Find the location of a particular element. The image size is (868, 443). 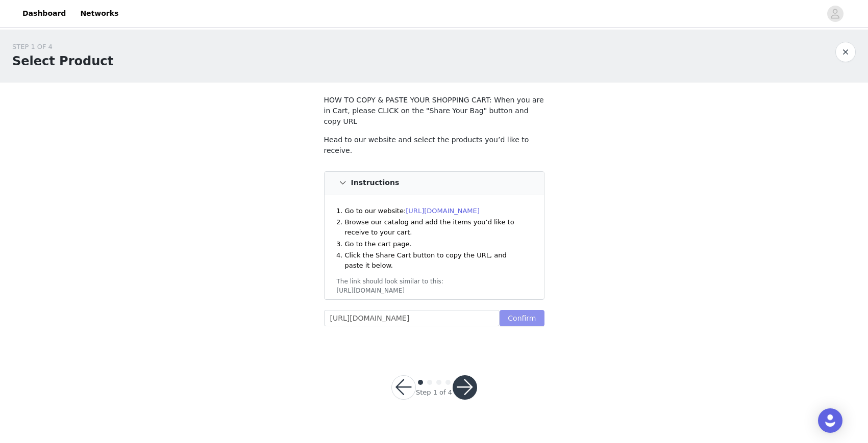

div: Open Intercom Messenger is located at coordinates (830, 420).